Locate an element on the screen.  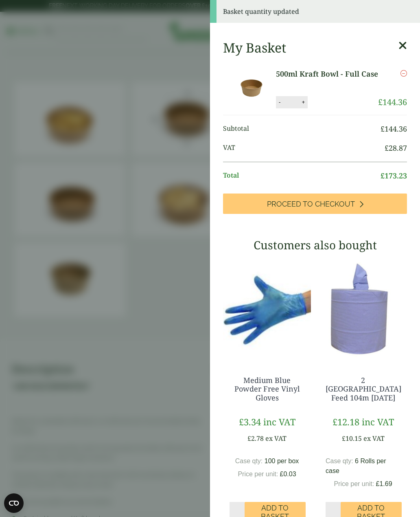
a: Proceed to Checkout is located at coordinates (315, 203).